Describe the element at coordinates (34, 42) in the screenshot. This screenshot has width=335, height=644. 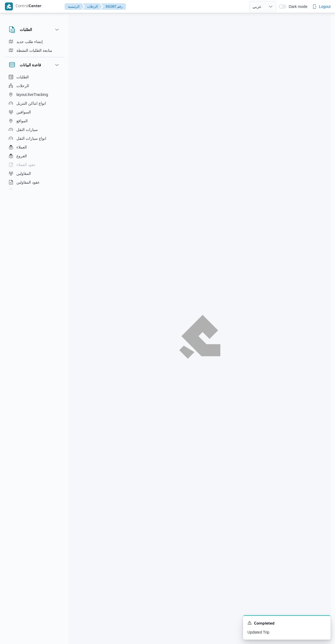
I see `button: إنشاء طلب جديد` at that location.